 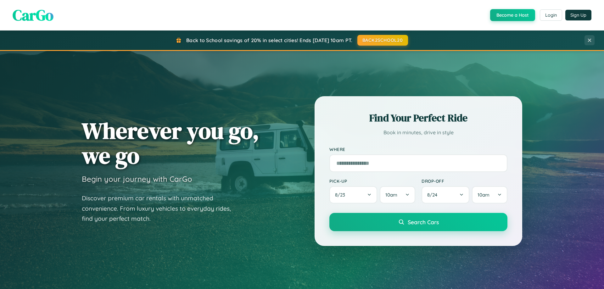 What do you see at coordinates (418, 132) in the screenshot?
I see `p: Book in minutes, drive in style` at bounding box center [418, 132].